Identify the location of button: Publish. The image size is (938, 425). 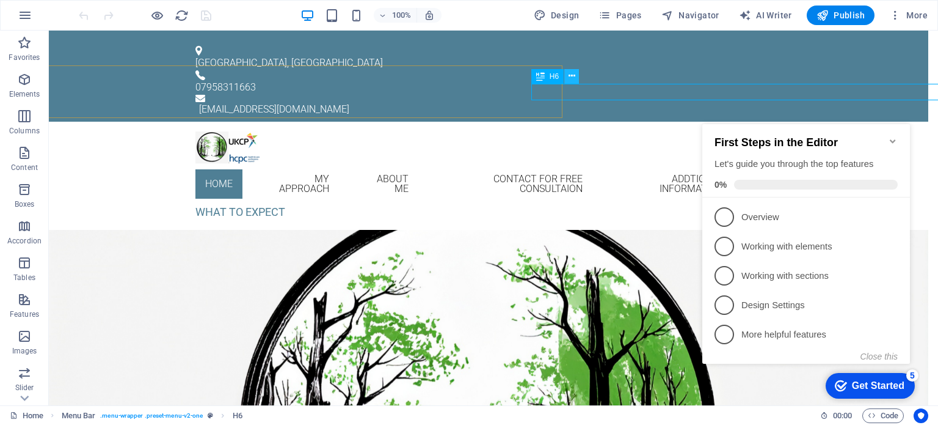
(840, 15).